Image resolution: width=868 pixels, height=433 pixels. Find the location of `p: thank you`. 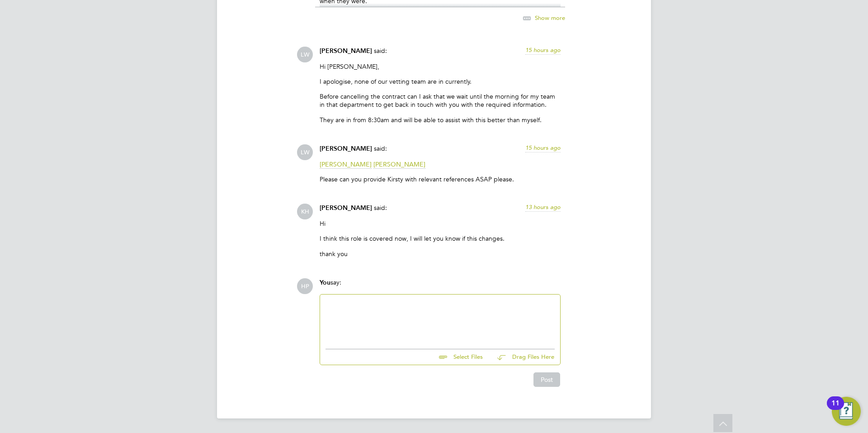

p: thank you is located at coordinates (440, 253).